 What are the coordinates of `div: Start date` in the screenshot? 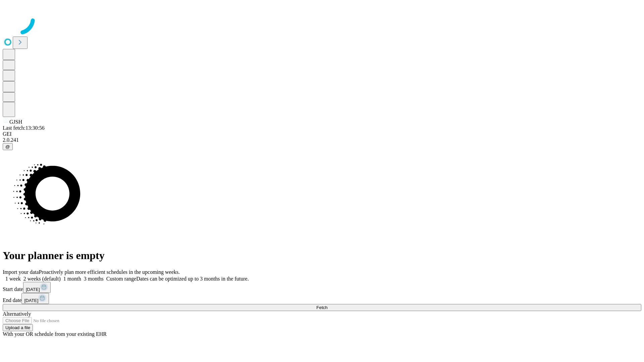 It's located at (322, 287).